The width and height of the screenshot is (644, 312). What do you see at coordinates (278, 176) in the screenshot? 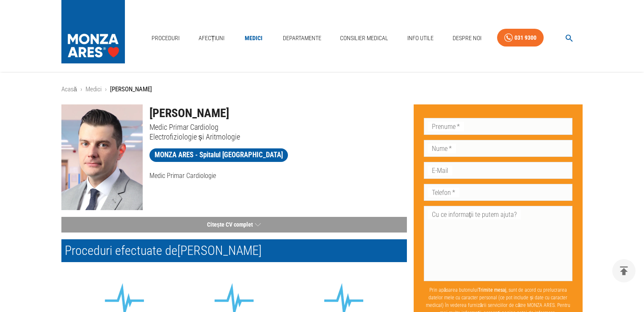
I see `p: Medic Primar Cardiologie` at bounding box center [278, 176].